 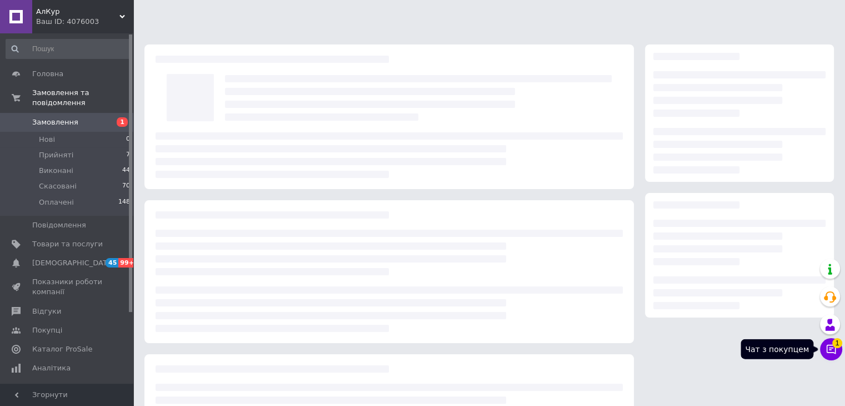 I want to click on span: Аналітика, so click(x=51, y=368).